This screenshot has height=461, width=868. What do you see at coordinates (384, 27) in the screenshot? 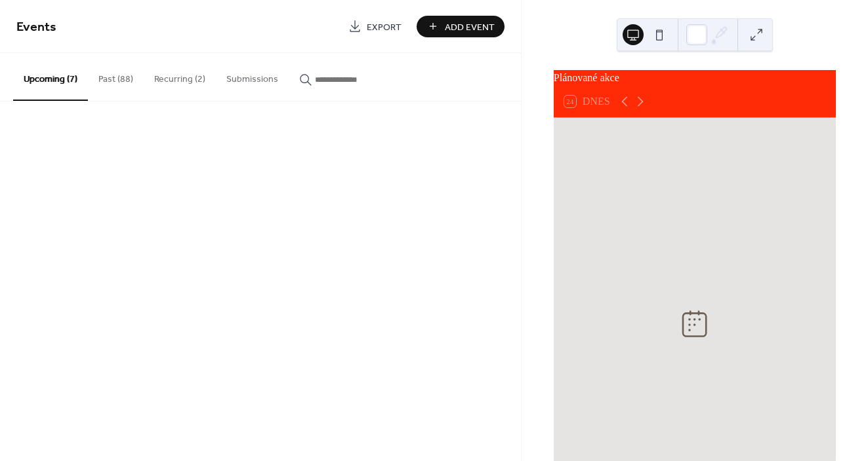
I see `span: Export` at bounding box center [384, 27].